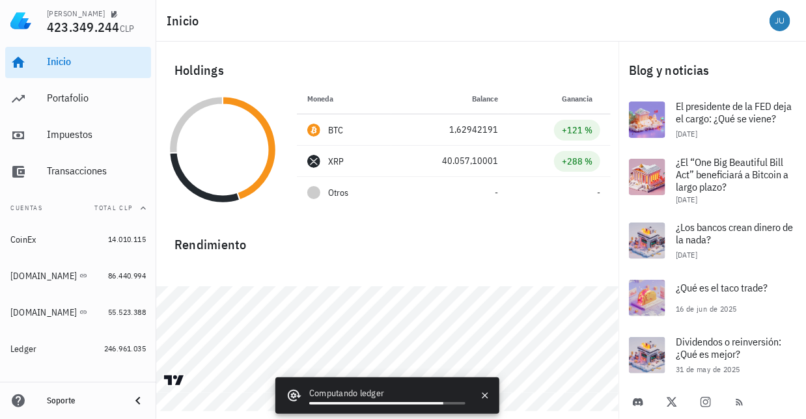 The width and height of the screenshot is (806, 419). Describe the element at coordinates (577, 161) in the screenshot. I see `div: +288 %` at that location.